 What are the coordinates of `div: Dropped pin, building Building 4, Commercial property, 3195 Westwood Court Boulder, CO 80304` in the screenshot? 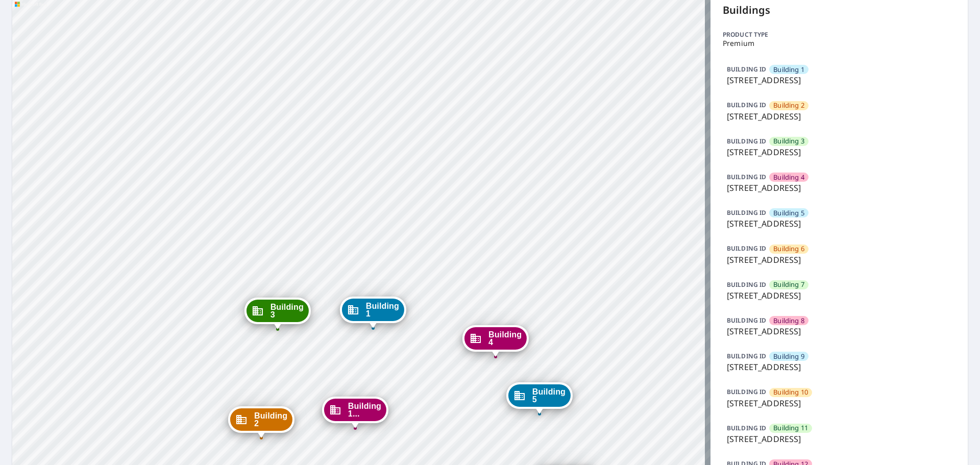 It's located at (496, 341).